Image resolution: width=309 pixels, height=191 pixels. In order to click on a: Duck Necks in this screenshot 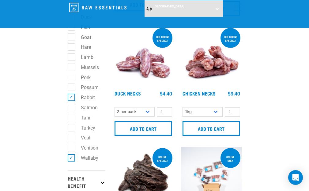, I will do `click(128, 93)`.